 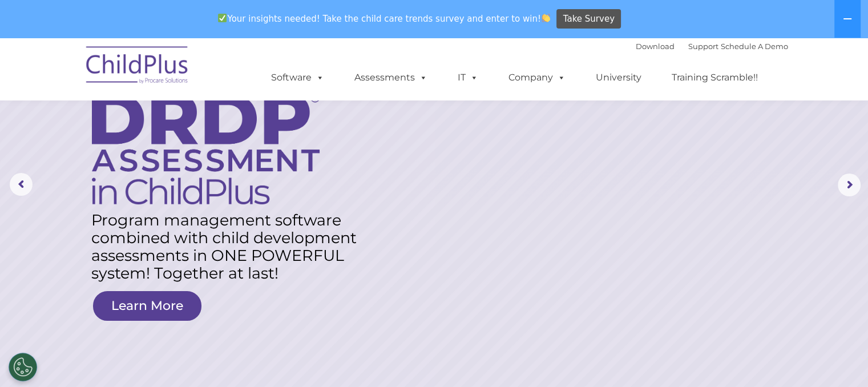 What do you see at coordinates (230, 247) in the screenshot?
I see `rs-layer: Program management software combined with child development assessments in ONE POWERFUL system! T...` at bounding box center [230, 247].